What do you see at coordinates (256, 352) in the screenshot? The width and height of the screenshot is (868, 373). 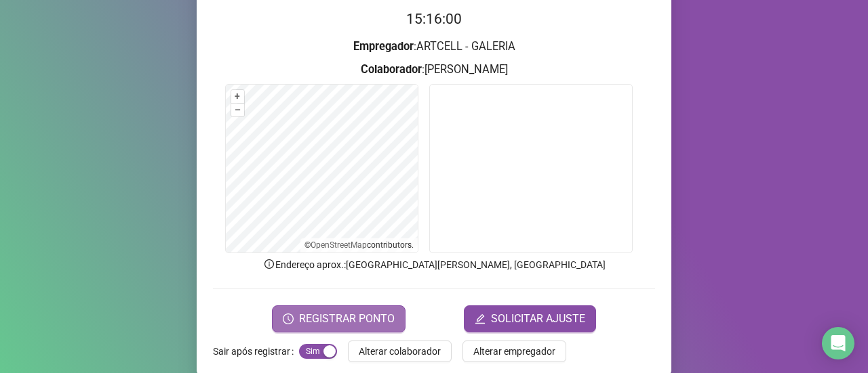 I see `label: Sair após registrar` at bounding box center [256, 352].